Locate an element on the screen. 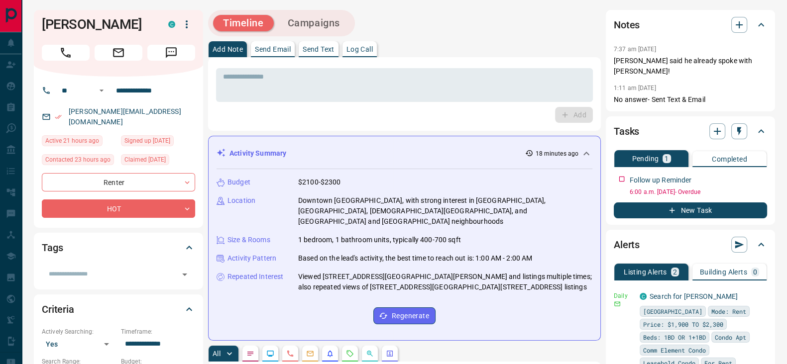  svg: Email is located at coordinates (617, 304).